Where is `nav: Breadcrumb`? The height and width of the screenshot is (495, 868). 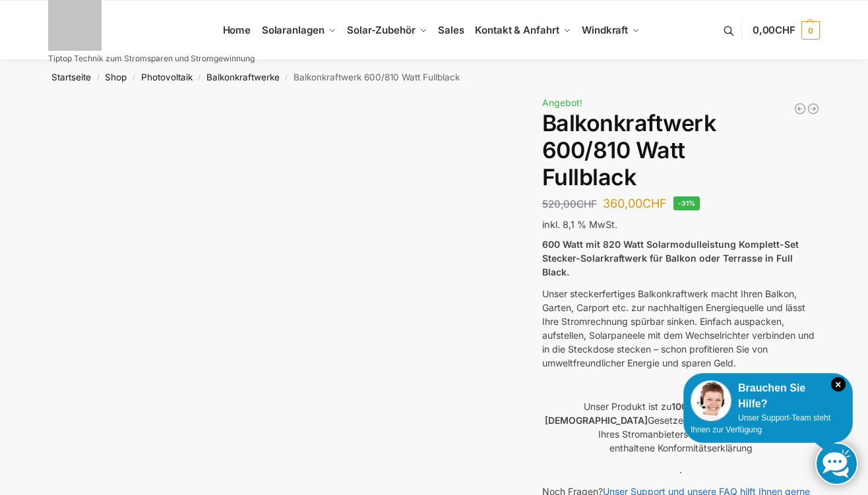 nav: Breadcrumb is located at coordinates (434, 77).